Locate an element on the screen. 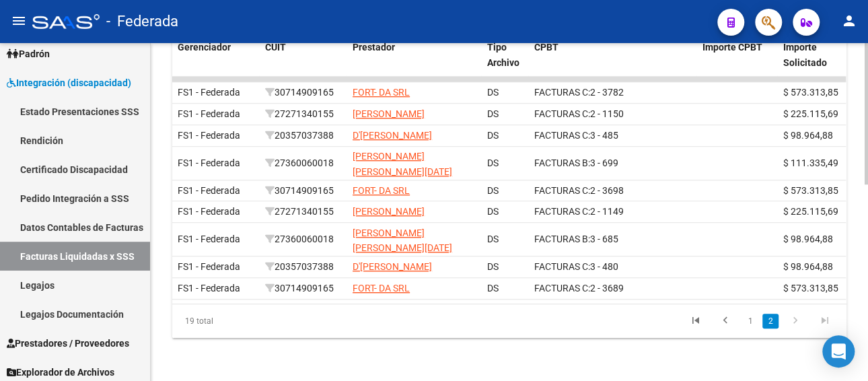 The height and width of the screenshot is (381, 868). span: CPBT is located at coordinates (546, 47).